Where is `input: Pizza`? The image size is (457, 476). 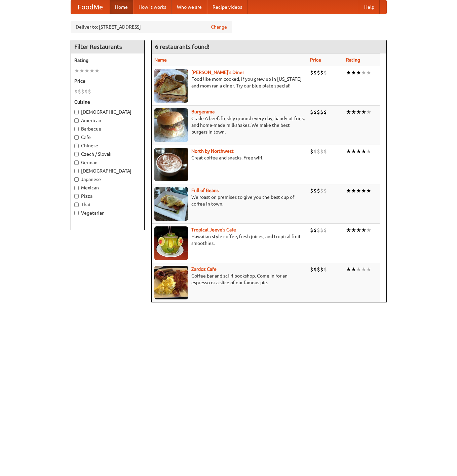
input: Pizza is located at coordinates (76, 196).